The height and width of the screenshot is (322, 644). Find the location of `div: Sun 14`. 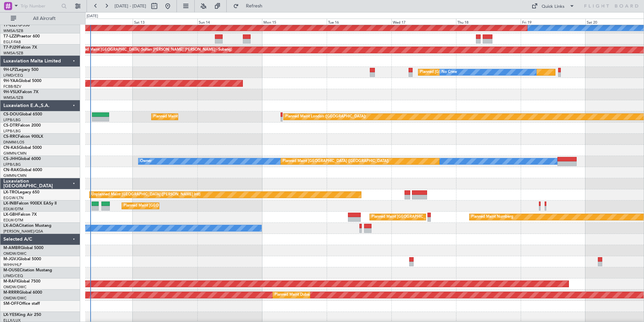

div: Sun 14 is located at coordinates (230, 22).